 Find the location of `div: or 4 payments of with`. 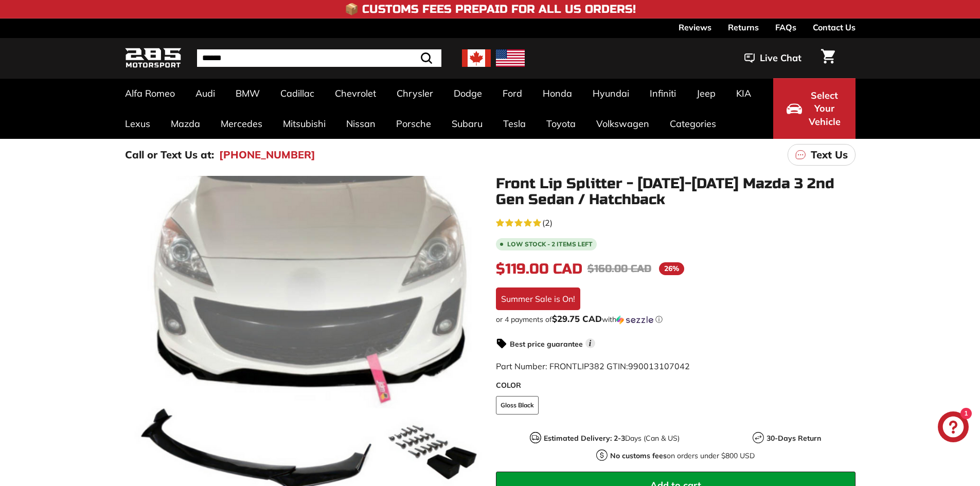

div: or 4 payments of with is located at coordinates (676, 319).